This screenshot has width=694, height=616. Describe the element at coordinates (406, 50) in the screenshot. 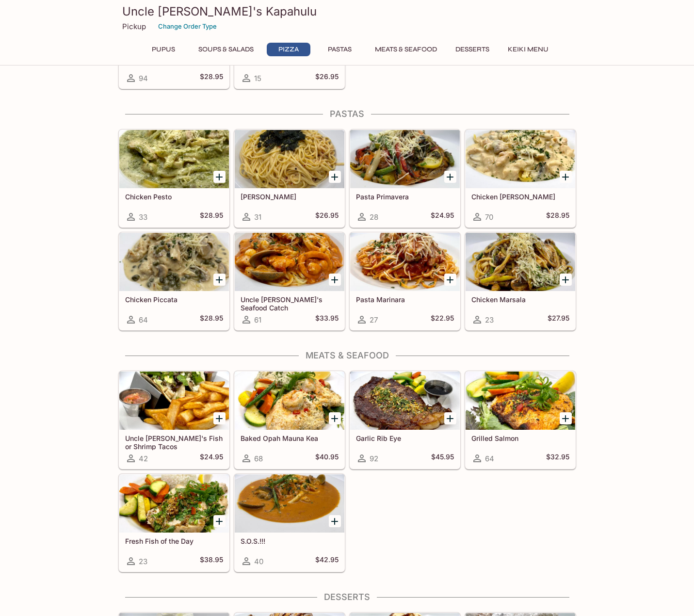

I see `button: Meats & Seafood` at that location.